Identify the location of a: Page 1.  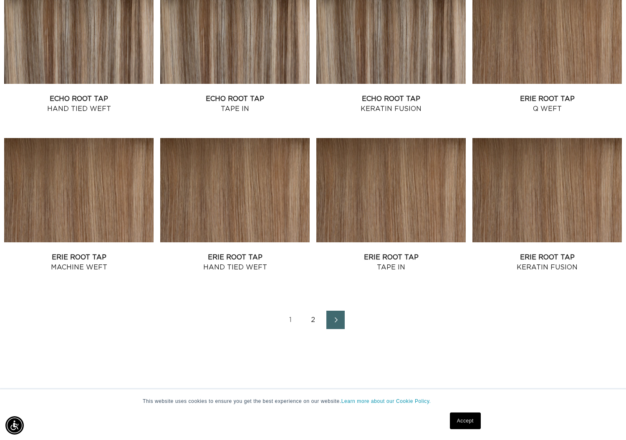
(290, 320).